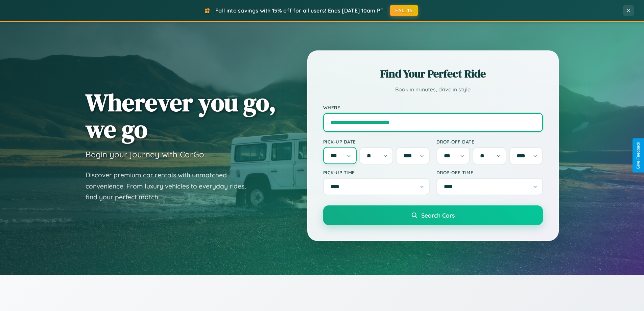 This screenshot has height=311, width=644. I want to click on label: Drop-off Date, so click(489, 142).